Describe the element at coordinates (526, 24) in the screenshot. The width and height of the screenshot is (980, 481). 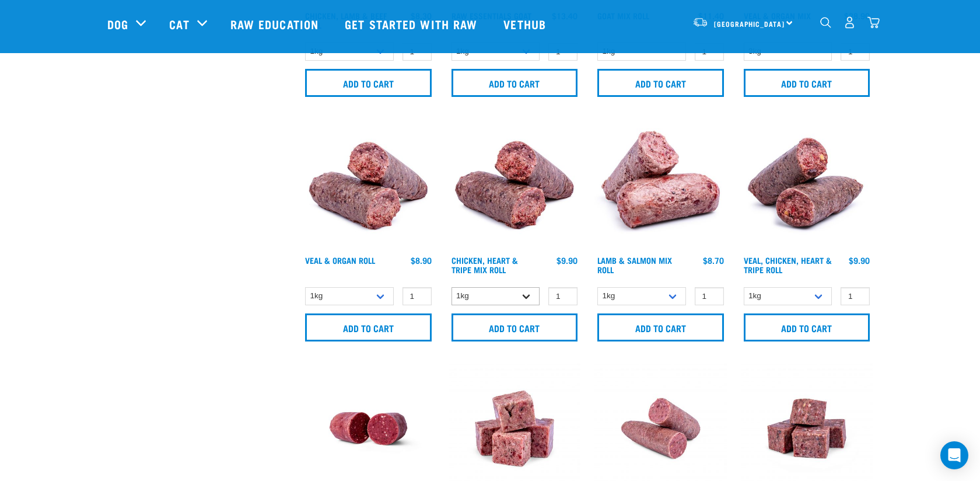
I see `a: Vethub` at that location.